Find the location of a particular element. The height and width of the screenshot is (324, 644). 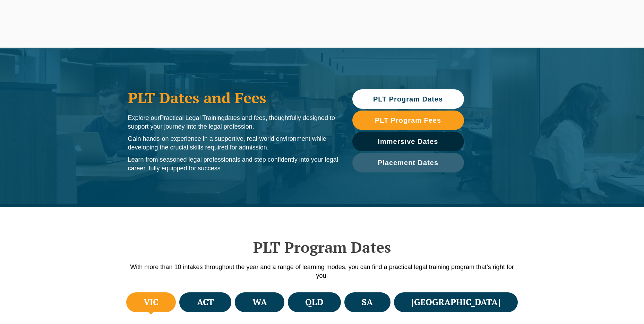

h2: PLT Program Dates is located at coordinates (323, 247).